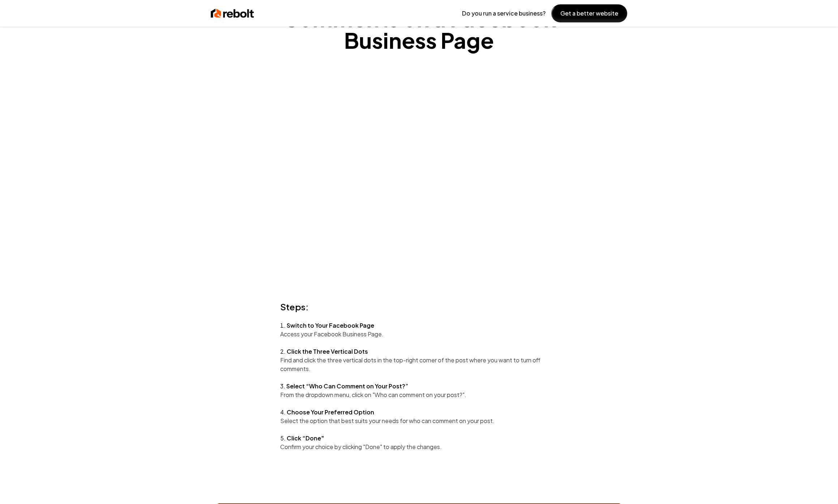  Describe the element at coordinates (331, 412) in the screenshot. I see `h2: Choose Your Preferred Option` at that location.